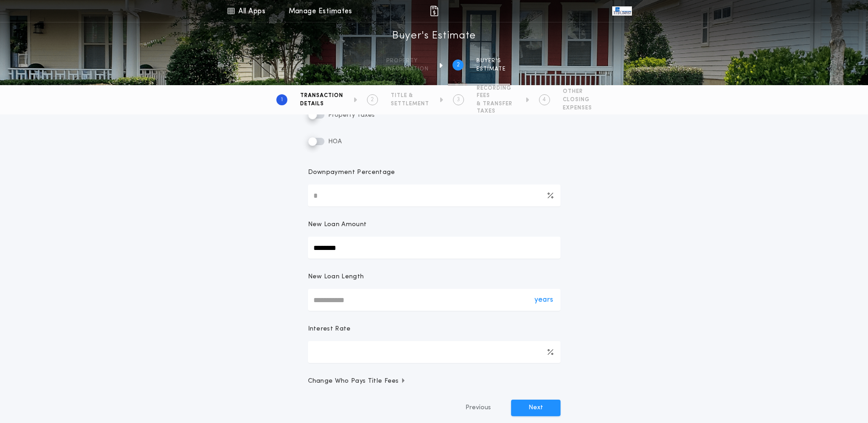 The image size is (868, 423). Describe the element at coordinates (351, 173) in the screenshot. I see `p: Downpayment Percentage` at that location.